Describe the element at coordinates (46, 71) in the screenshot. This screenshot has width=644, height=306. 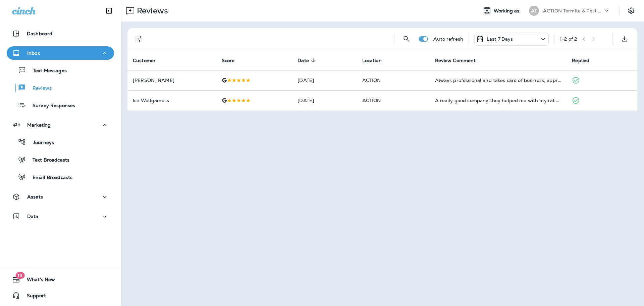
I see `p: Text Messages` at that location.